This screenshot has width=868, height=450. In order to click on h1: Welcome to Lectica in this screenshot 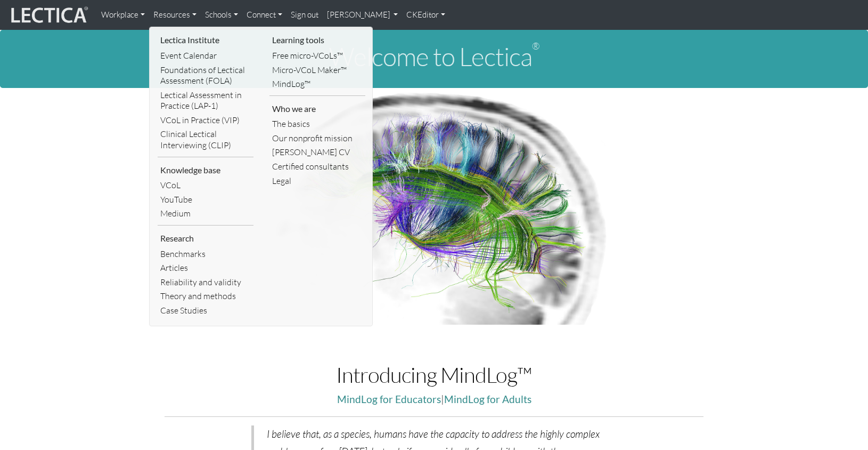, I will do `click(434, 56)`.